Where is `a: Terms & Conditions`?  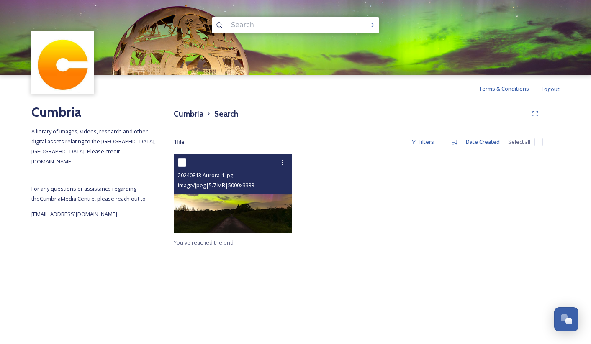 a: Terms & Conditions is located at coordinates (510, 89).